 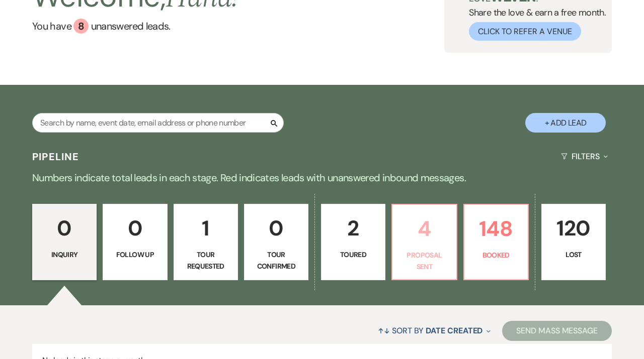 What do you see at coordinates (135, 255) in the screenshot?
I see `p: Follow Up` at bounding box center [135, 255].